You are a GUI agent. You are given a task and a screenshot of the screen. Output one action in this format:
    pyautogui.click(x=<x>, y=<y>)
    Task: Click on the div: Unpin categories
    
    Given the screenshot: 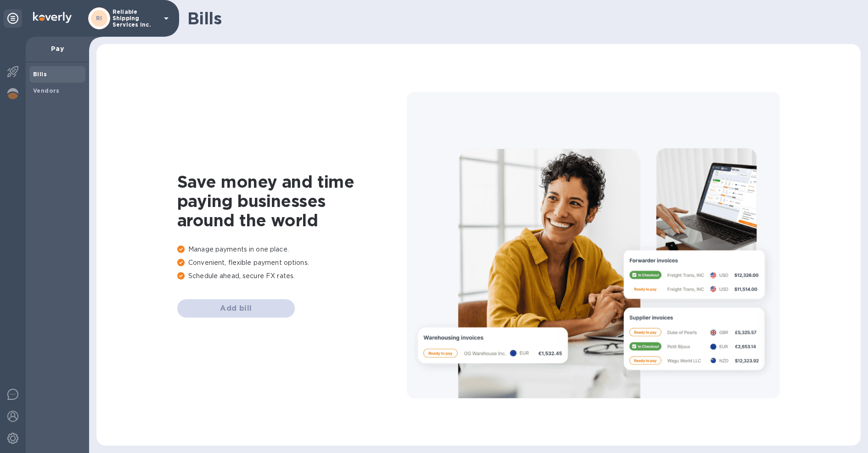 What is the action you would take?
    pyautogui.click(x=13, y=18)
    